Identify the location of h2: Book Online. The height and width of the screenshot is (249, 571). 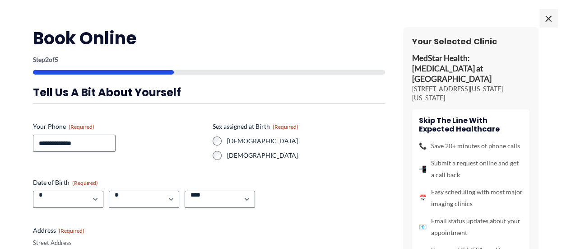
(209, 38).